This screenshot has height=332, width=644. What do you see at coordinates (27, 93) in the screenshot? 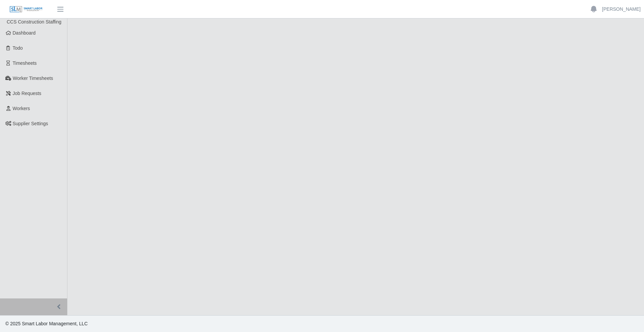
I see `span: Job Requests` at bounding box center [27, 93].